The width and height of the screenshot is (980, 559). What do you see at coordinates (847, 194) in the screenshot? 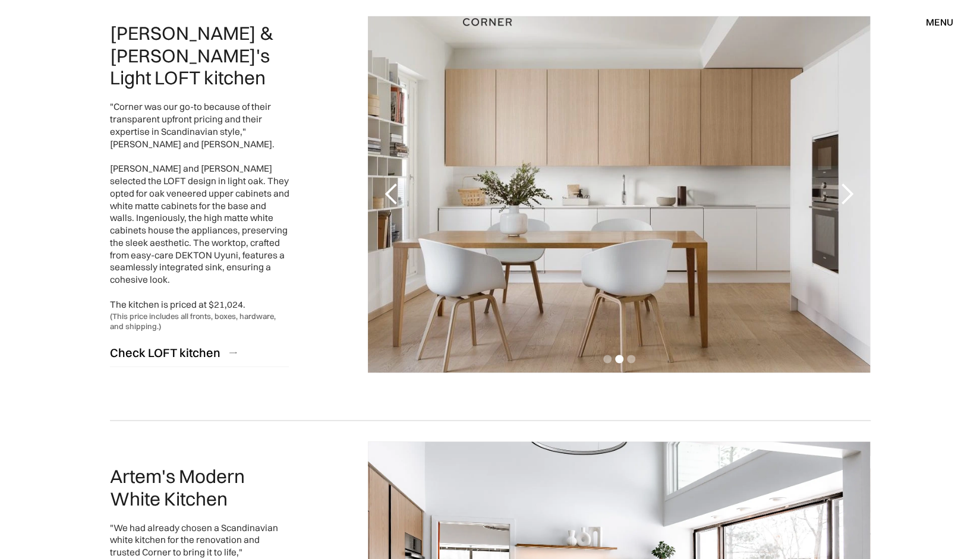
I see `div: next slide` at bounding box center [847, 194].